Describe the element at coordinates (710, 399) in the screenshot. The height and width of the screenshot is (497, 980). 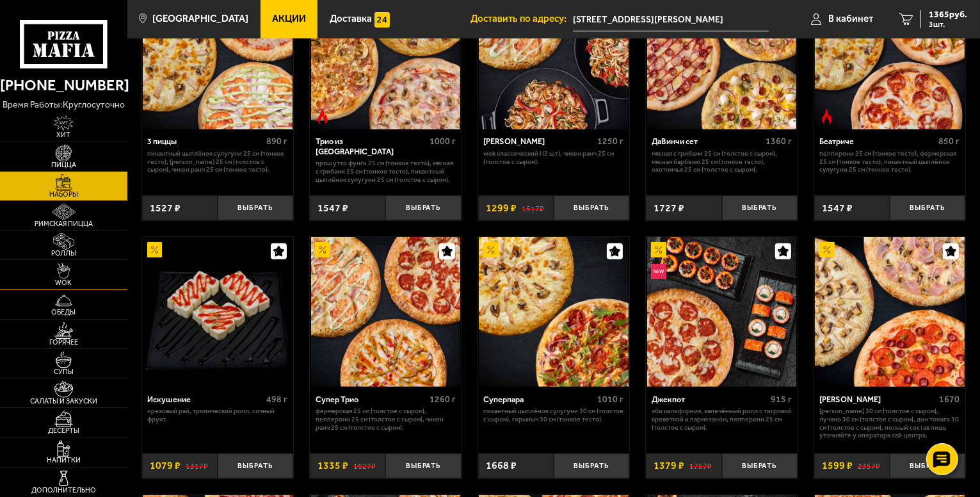
I see `div: Джекпот` at that location.